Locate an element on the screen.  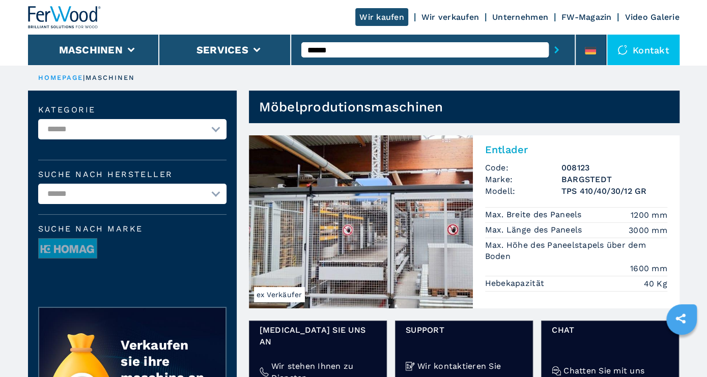
img: Wir stehen Ihnen zu Diensten is located at coordinates (264, 372).